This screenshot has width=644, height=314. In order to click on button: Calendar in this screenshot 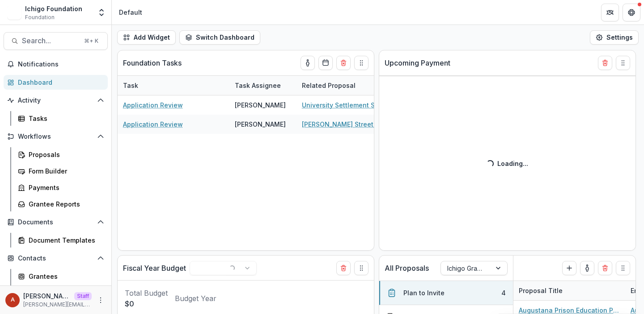, I will do `click(325, 63)`.